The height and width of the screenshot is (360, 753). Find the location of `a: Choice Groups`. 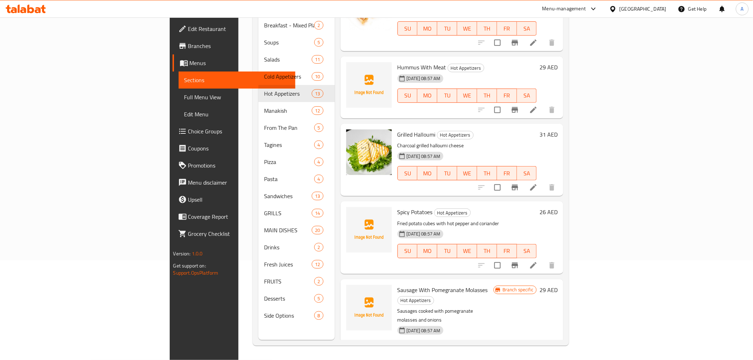

a: Choice Groups is located at coordinates (234, 131).